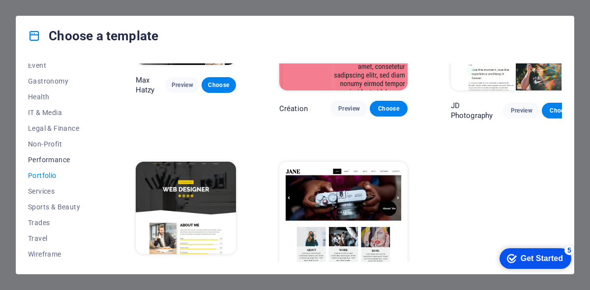 The image size is (590, 290). Describe the element at coordinates (44, 15) in the screenshot. I see `div: Get Started 5 items remaining, 0% complete` at that location.